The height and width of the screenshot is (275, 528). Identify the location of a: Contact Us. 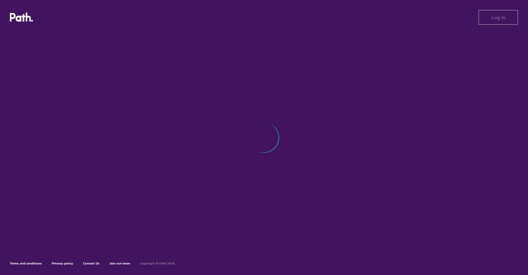
(91, 263).